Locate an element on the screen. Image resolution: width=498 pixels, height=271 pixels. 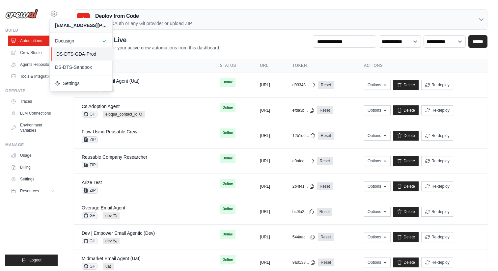
span: Resources is located at coordinates (29, 191).